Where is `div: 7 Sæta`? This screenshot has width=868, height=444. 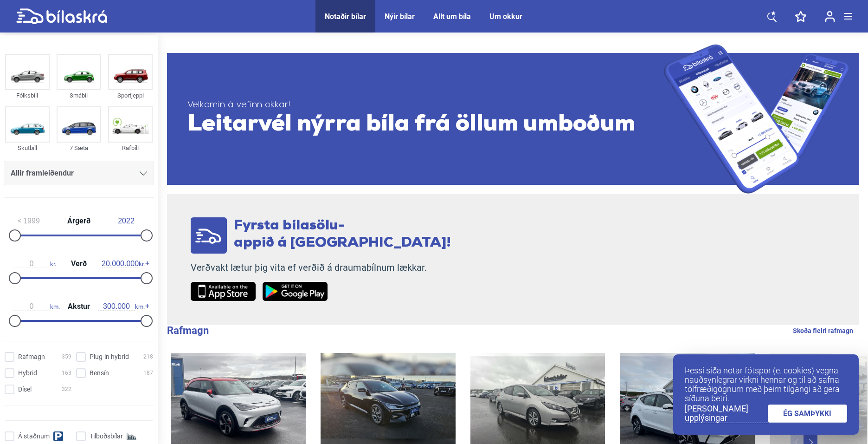
div: 7 Sæta is located at coordinates (79, 148).